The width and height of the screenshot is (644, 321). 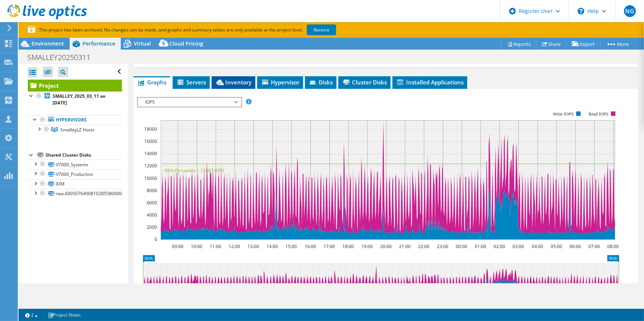 What do you see at coordinates (78, 130) in the screenshot?
I see `span: SmalleyLZ Hosts` at bounding box center [78, 130].